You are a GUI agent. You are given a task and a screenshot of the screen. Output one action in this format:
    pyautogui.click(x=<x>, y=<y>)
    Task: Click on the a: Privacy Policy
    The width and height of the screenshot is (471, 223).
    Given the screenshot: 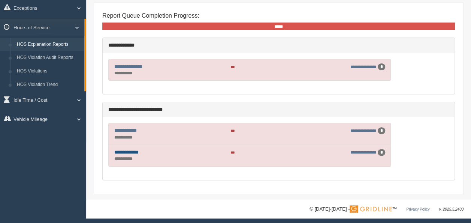 What is the action you would take?
    pyautogui.click(x=418, y=209)
    